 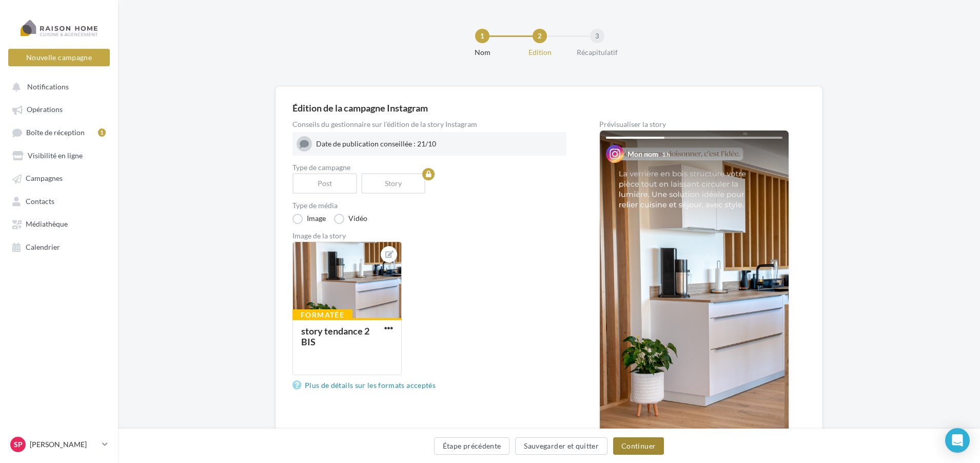 I want to click on label: Image, so click(x=309, y=219).